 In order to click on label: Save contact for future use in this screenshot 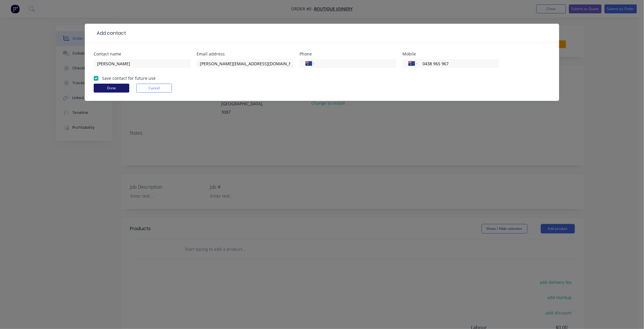, I will do `click(129, 78)`.